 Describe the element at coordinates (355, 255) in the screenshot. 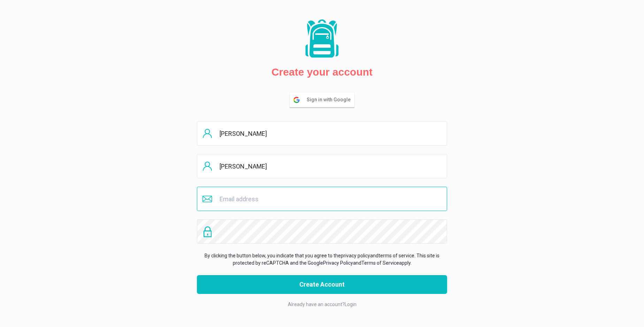

I see `a: privacy policy` at that location.